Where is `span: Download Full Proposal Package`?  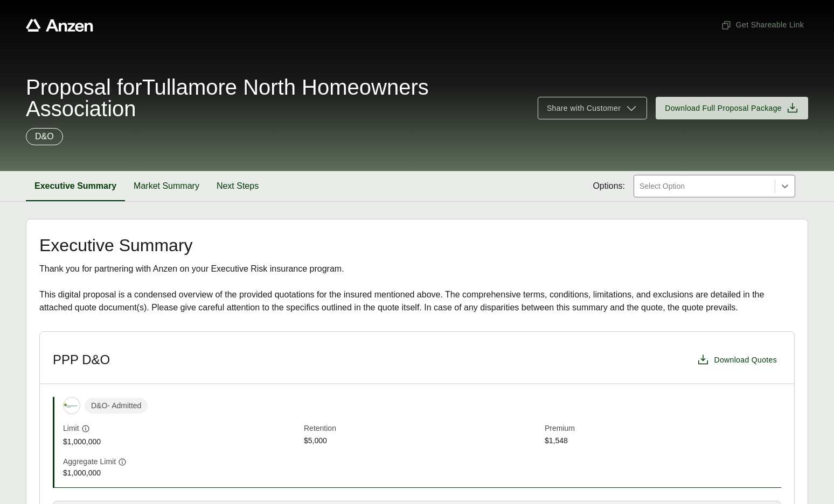 span: Download Full Proposal Package is located at coordinates (722, 108).